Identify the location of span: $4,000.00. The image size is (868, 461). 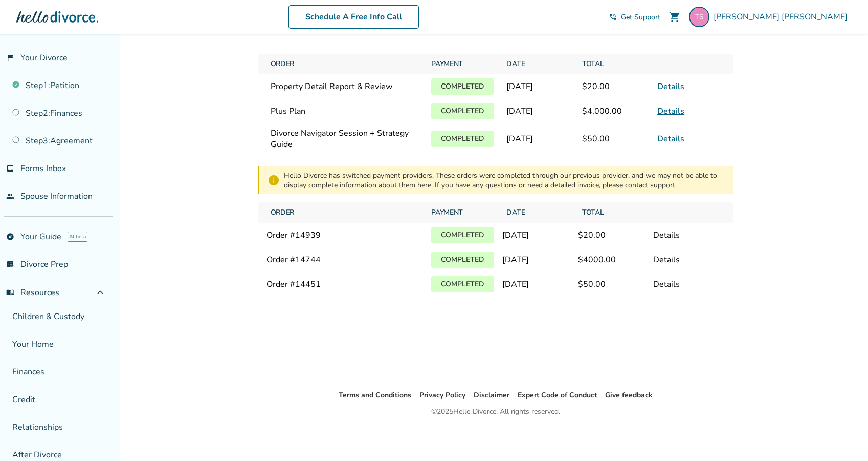
(613, 111).